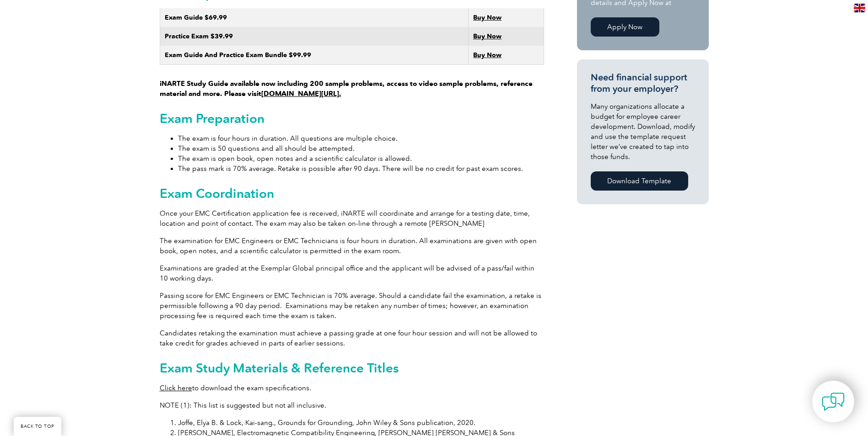 Image resolution: width=868 pixels, height=436 pixels. Describe the element at coordinates (176, 388) in the screenshot. I see `a: Click here` at that location.